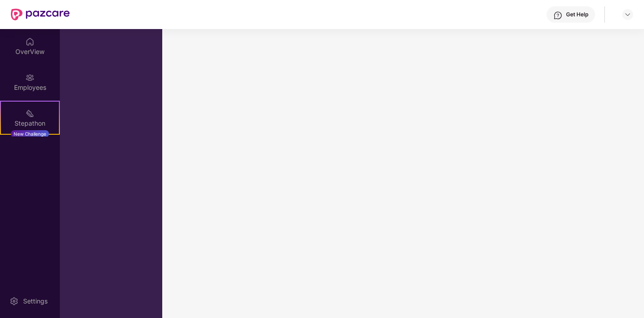 This screenshot has height=318, width=644. Describe the element at coordinates (14, 302) in the screenshot. I see `img: svg+xml;base64,PHN2ZyBpZD0iU2V0dGluZy0yMHgyMCIgeG1sbnM9Imh0dHA6Ly93d3cudzMub3JnLzIwMDAvc3ZnIiB3aW...` at that location.